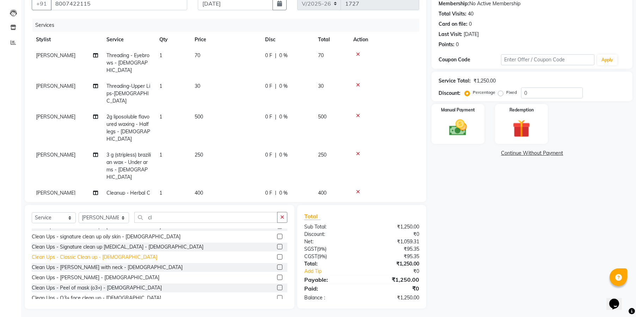  Describe the element at coordinates (310, 249) in the screenshot. I see `span: SGST` at that location.